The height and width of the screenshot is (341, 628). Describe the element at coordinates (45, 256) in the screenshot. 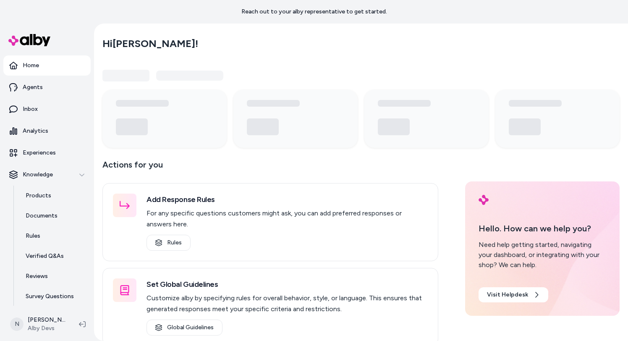

I see `p: Verified Q&As` at that location.